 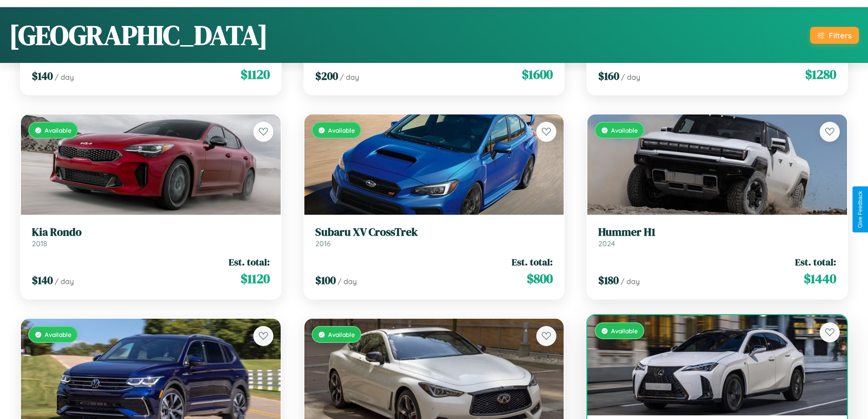 I want to click on a: Hummer H12024, so click(x=717, y=237).